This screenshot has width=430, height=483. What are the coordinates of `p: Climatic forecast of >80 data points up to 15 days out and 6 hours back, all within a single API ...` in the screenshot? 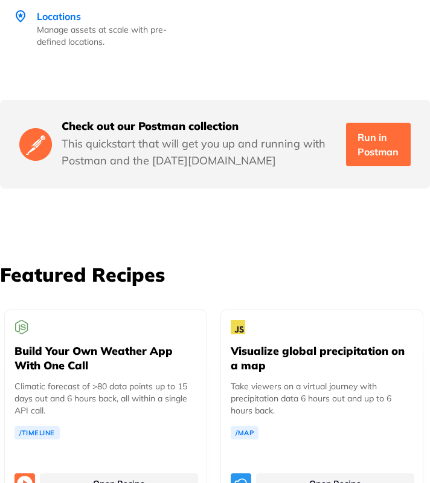 It's located at (106, 398).